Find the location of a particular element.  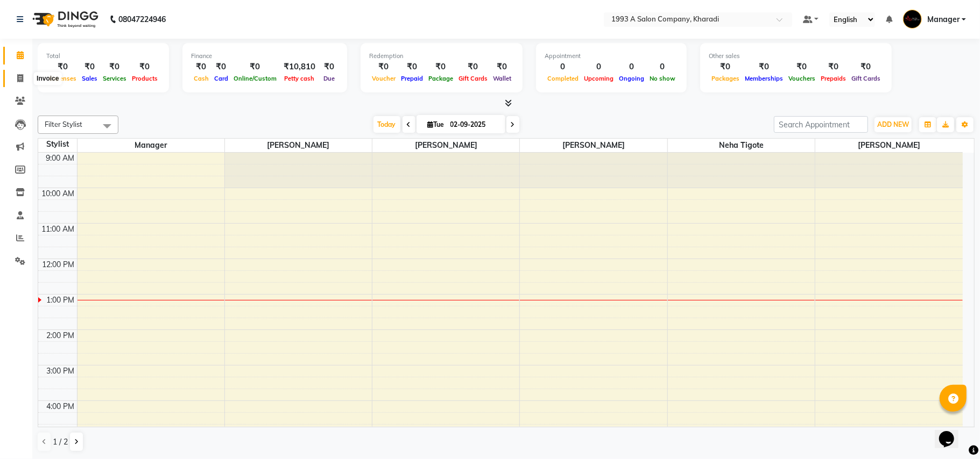

div: Redemption is located at coordinates (442, 56).